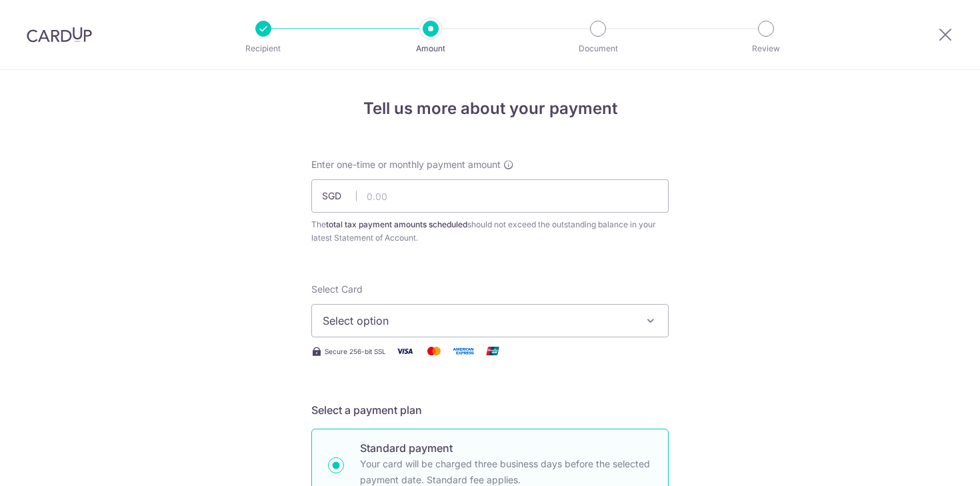 Image resolution: width=980 pixels, height=486 pixels. I want to click on img: CardUp, so click(59, 34).